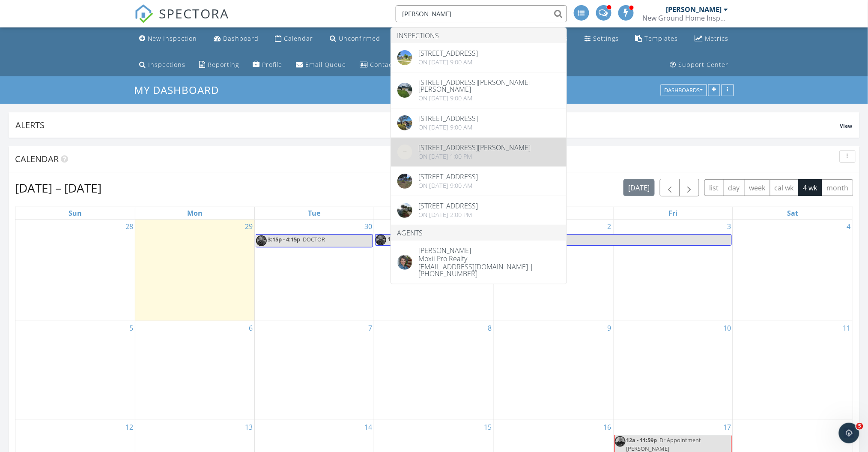 The image size is (868, 452). Describe the element at coordinates (75, 270) in the screenshot. I see `td: Go to September 28, 2025` at that location.